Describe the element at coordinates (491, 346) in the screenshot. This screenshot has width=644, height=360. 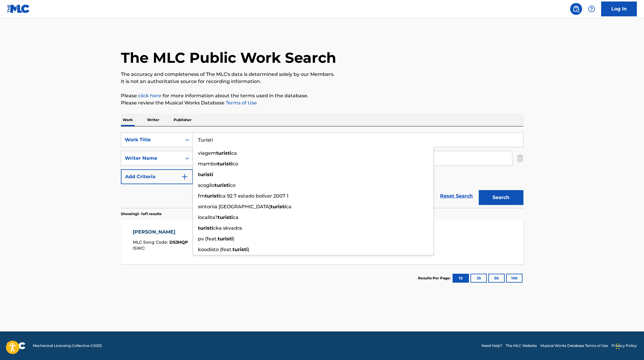
I see `a: Need Help?` at that location.